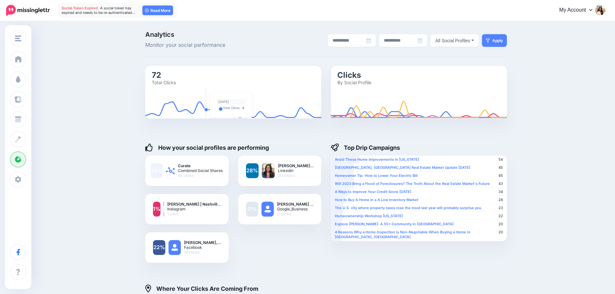 The height and width of the screenshot is (294, 615). I want to click on text: Clicks, so click(349, 75).